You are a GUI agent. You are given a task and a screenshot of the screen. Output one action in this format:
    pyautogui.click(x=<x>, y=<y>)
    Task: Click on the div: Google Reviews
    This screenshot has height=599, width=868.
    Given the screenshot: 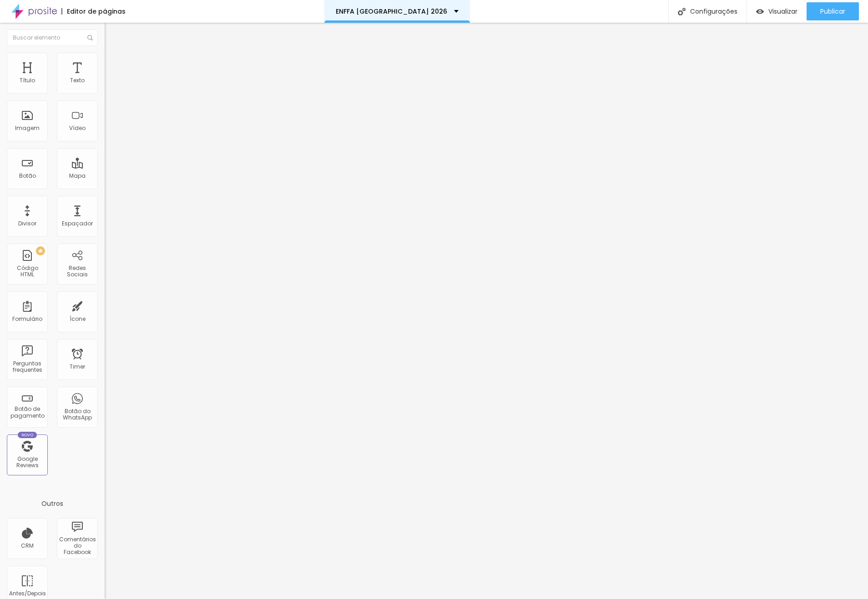 What is the action you would take?
    pyautogui.click(x=27, y=462)
    